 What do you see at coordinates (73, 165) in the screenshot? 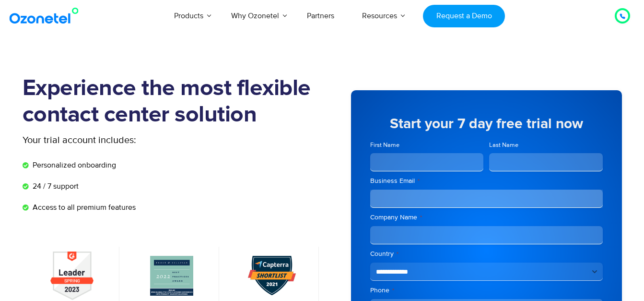
I see `span: Personalized onboarding` at bounding box center [73, 165].